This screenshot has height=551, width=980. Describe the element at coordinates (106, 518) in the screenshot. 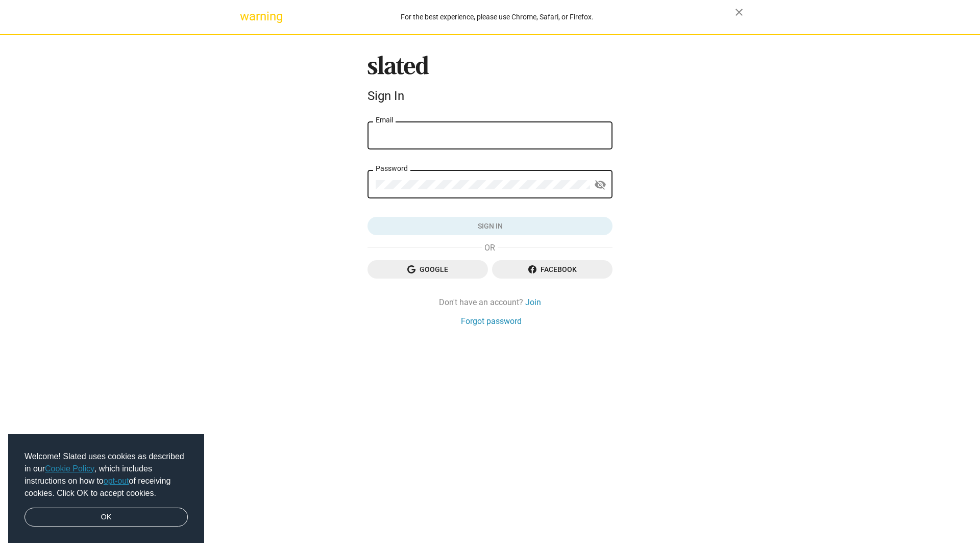

I see `a: dismiss cookie message` at that location.